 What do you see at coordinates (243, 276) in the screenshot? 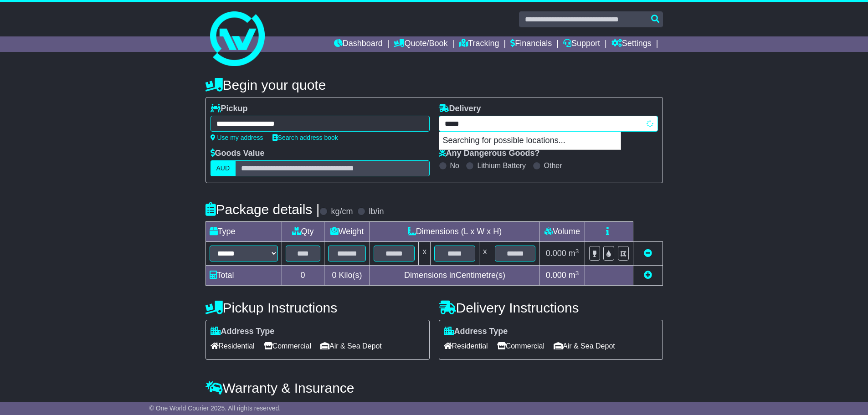
I see `td: Total` at bounding box center [243, 276].